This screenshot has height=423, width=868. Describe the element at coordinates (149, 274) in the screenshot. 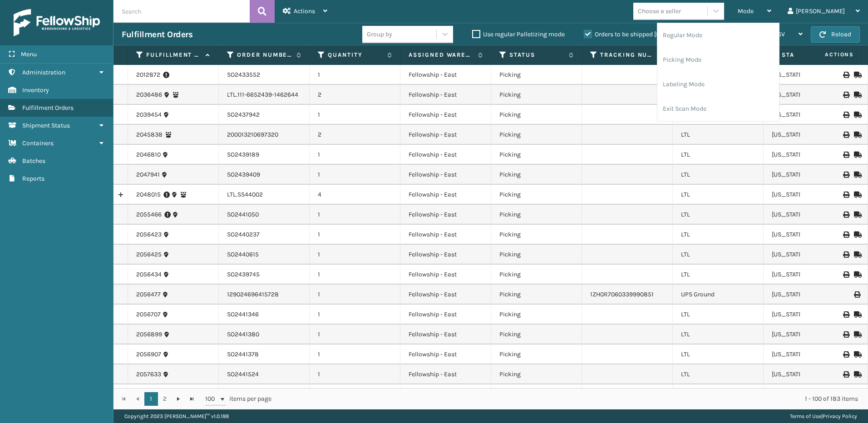

I see `a: 2056434` at that location.